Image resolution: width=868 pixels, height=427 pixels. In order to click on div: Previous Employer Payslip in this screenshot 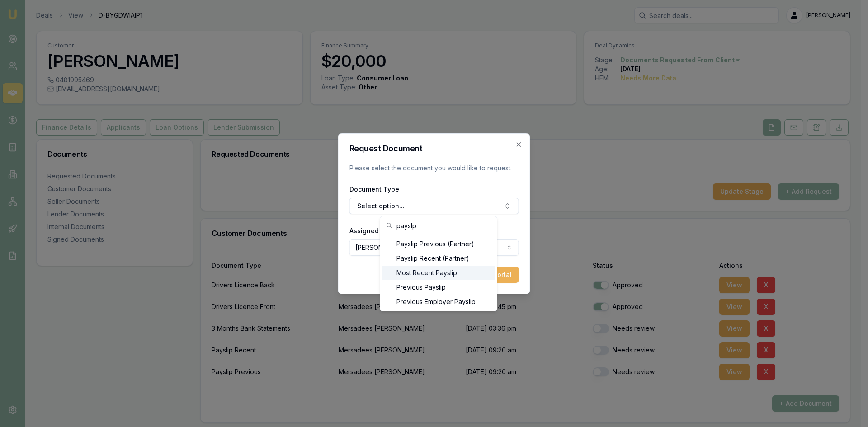, I will do `click(438, 302)`.